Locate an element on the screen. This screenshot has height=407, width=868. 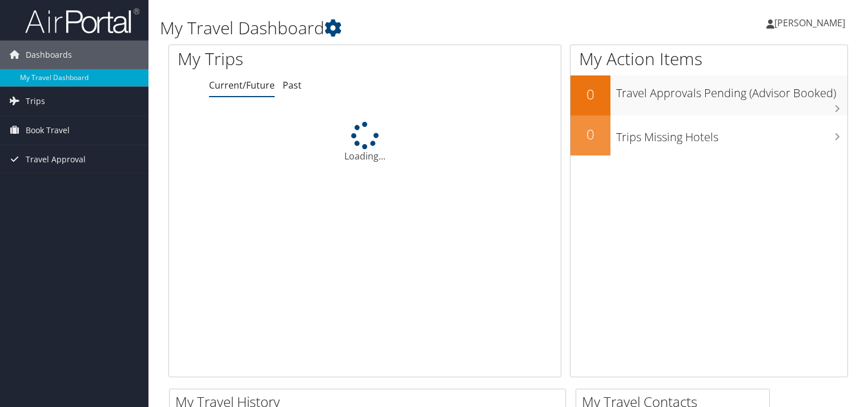
h1: My Travel Dashboard is located at coordinates (392, 28).